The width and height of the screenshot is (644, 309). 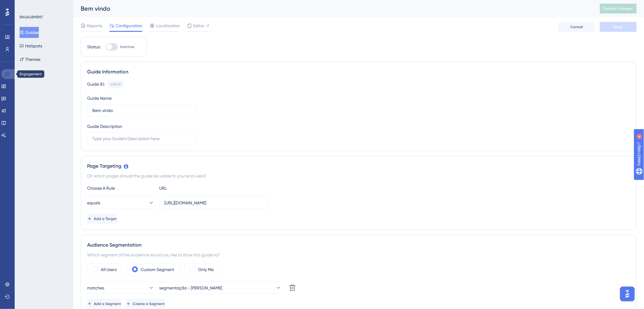 What do you see at coordinates (102, 218) in the screenshot?
I see `button: Add a Target` at bounding box center [102, 218].